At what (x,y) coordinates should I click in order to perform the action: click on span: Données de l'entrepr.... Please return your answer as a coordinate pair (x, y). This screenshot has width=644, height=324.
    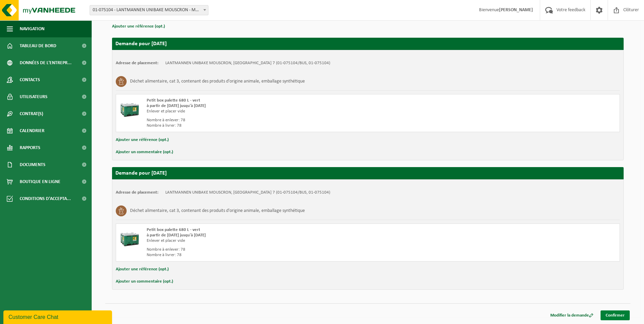
    Looking at the image, I should click on (46, 63).